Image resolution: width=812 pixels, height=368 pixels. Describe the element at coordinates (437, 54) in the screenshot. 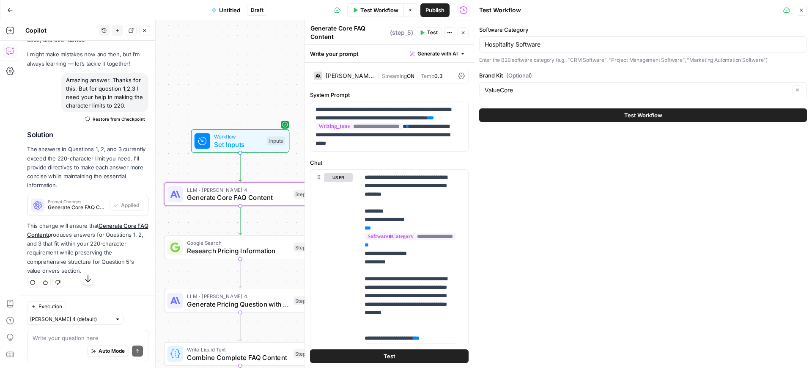

I see `span: Generate with AI` at that location.